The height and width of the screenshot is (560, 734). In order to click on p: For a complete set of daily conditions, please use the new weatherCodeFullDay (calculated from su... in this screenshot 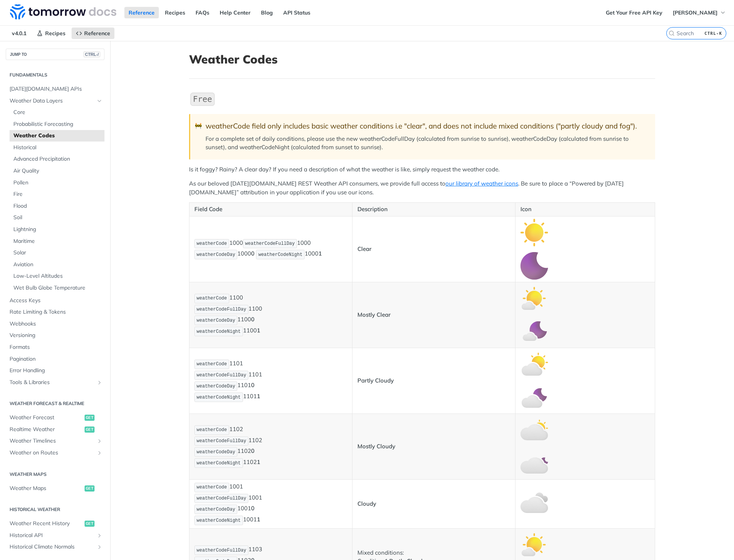, I will do `click(426, 143)`.